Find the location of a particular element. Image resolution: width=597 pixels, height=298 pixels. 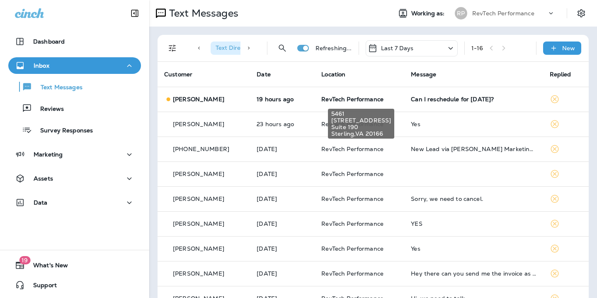

button: Filters is located at coordinates (173, 48).